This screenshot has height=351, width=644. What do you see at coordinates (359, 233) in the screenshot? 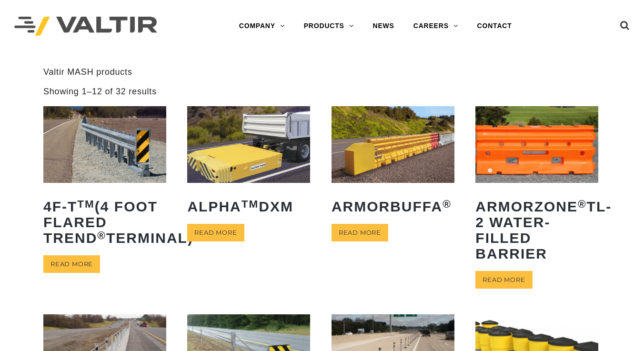
I see `a: Read more about “ArmorBuffa®”` at bounding box center [359, 233].